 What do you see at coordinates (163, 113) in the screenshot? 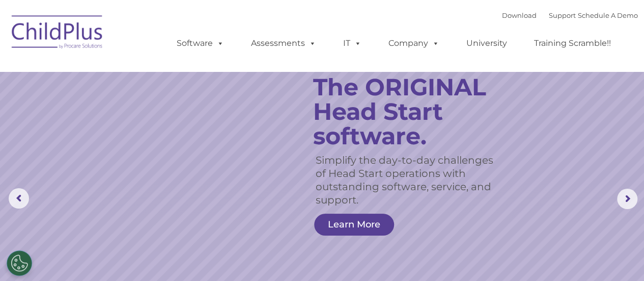
I see `span: Phone number` at bounding box center [163, 113].